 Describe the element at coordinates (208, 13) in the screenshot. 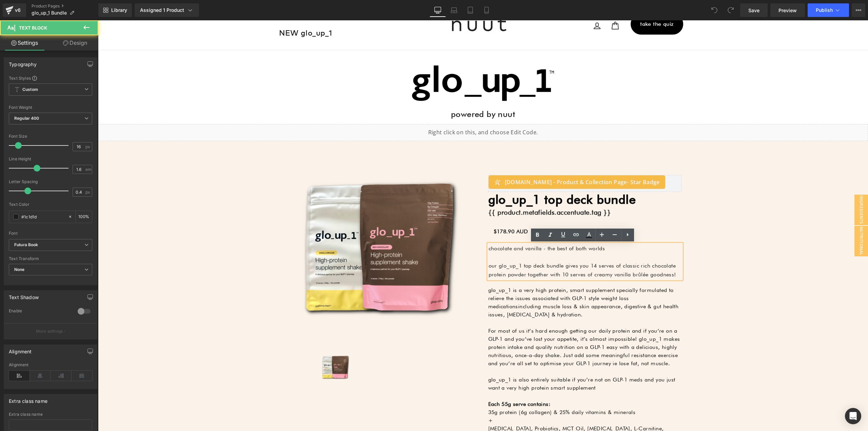

I see `a: NEW glo_up_1` at that location.